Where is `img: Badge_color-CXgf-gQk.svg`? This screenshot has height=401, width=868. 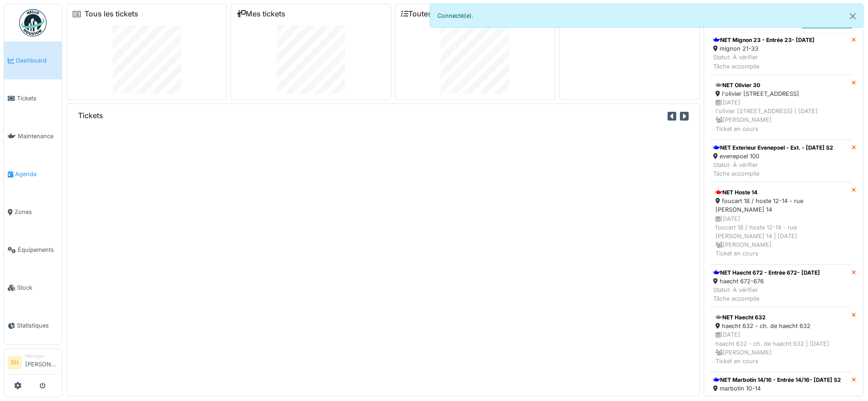 img: Badge_color-CXgf-gQk.svg is located at coordinates (33, 23).